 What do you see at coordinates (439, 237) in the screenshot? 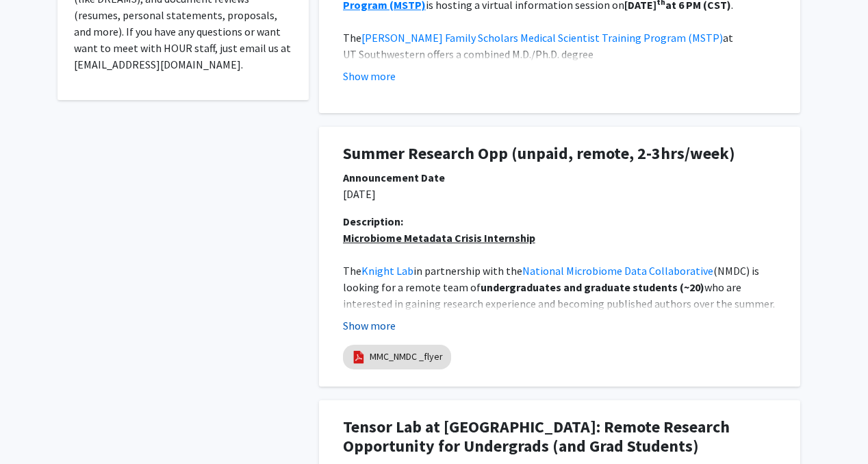
I see `u: Microbiome Metadata Crisis Internship` at bounding box center [439, 237].